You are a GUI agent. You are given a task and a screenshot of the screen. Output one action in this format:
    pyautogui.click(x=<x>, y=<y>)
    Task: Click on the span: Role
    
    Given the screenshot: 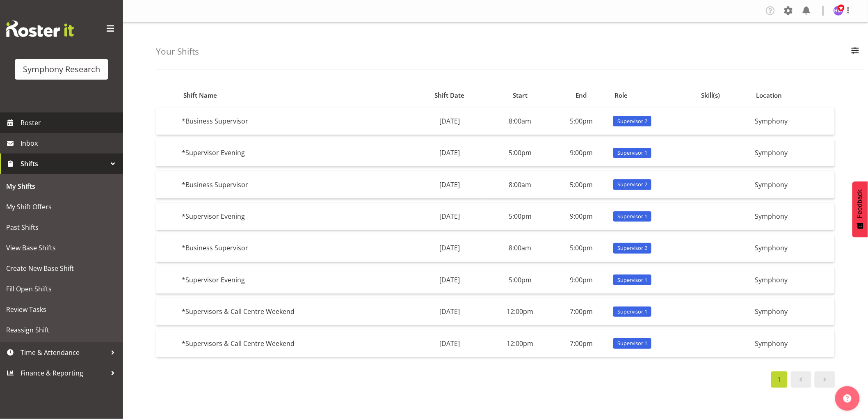 What is the action you would take?
    pyautogui.click(x=621, y=96)
    